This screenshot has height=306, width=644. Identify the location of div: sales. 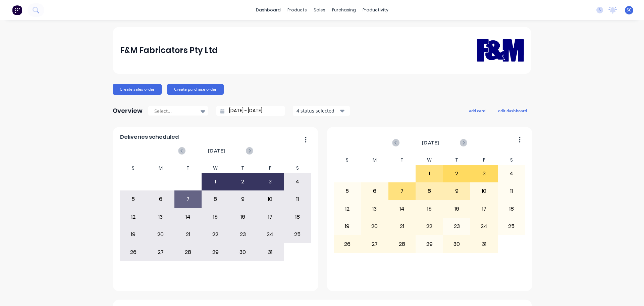
(319, 10).